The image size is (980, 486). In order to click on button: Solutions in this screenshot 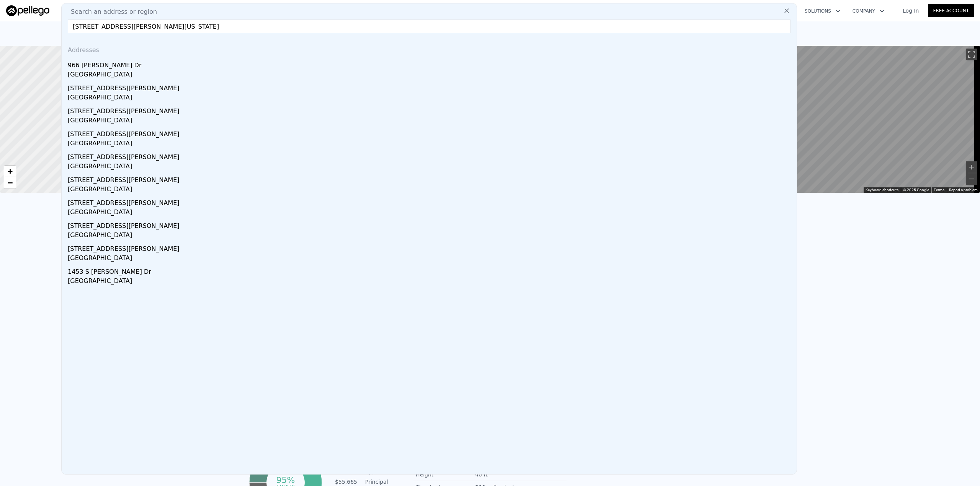, I will do `click(822, 11)`.